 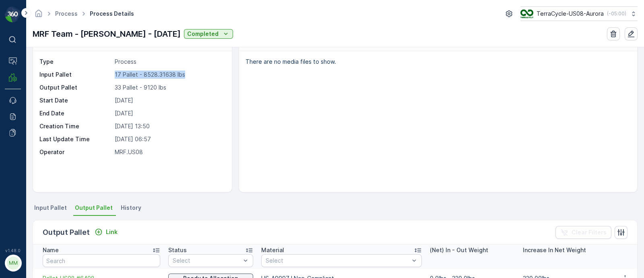 What do you see at coordinates (94, 208) in the screenshot?
I see `span: Output Pallet` at bounding box center [94, 208].